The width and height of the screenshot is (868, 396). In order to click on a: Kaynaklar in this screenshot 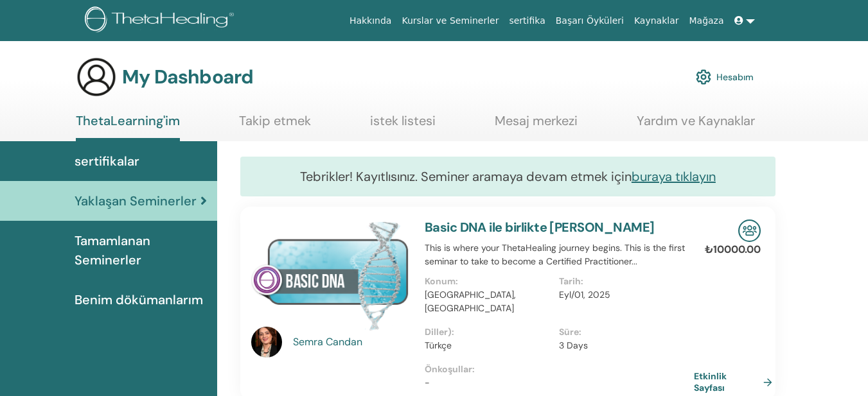, I will do `click(656, 21)`.